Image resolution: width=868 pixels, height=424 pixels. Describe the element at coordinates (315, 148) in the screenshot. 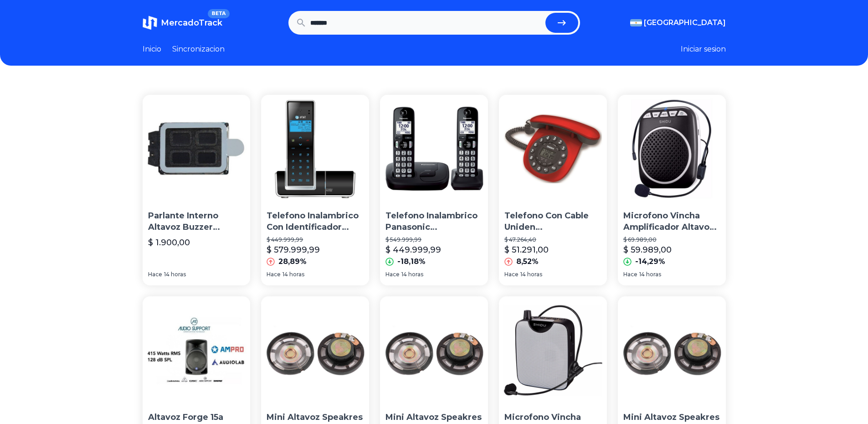

I see `img: Telefono Inalambrico Con Identificador Altavoz Ramos Mejia` at that location.